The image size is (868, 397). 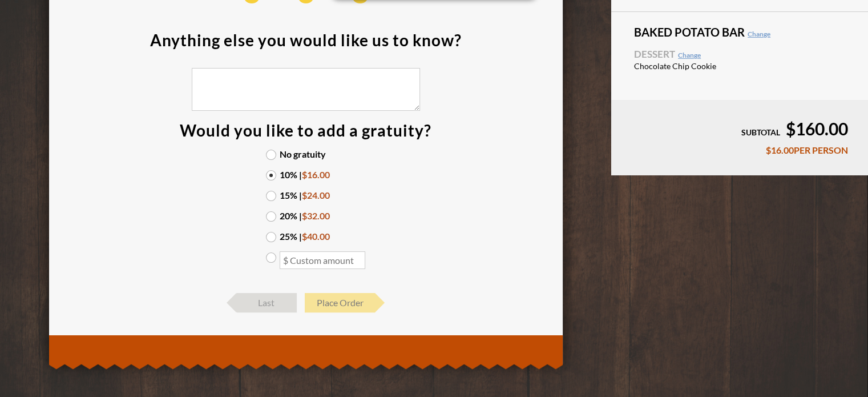 What do you see at coordinates (316, 174) in the screenshot?
I see `span: $16.00` at bounding box center [316, 174].